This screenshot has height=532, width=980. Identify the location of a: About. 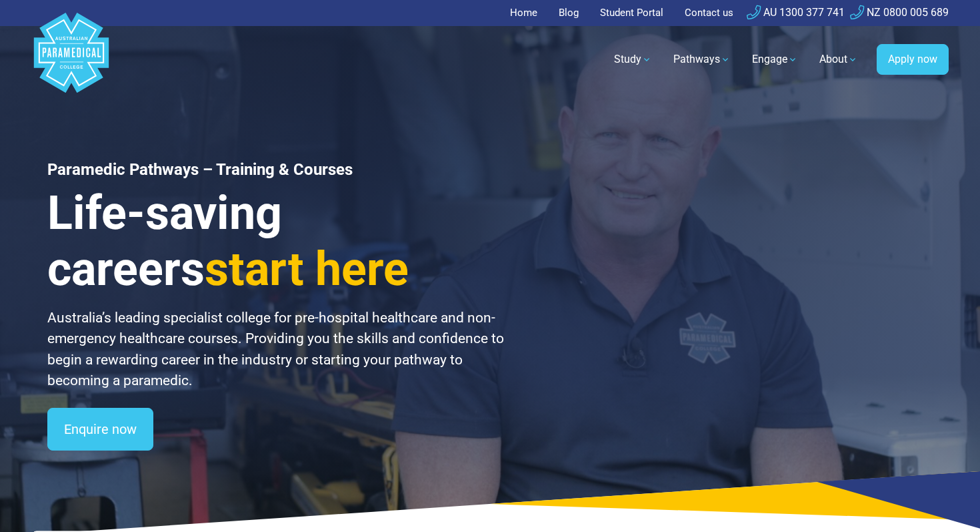
(838, 59).